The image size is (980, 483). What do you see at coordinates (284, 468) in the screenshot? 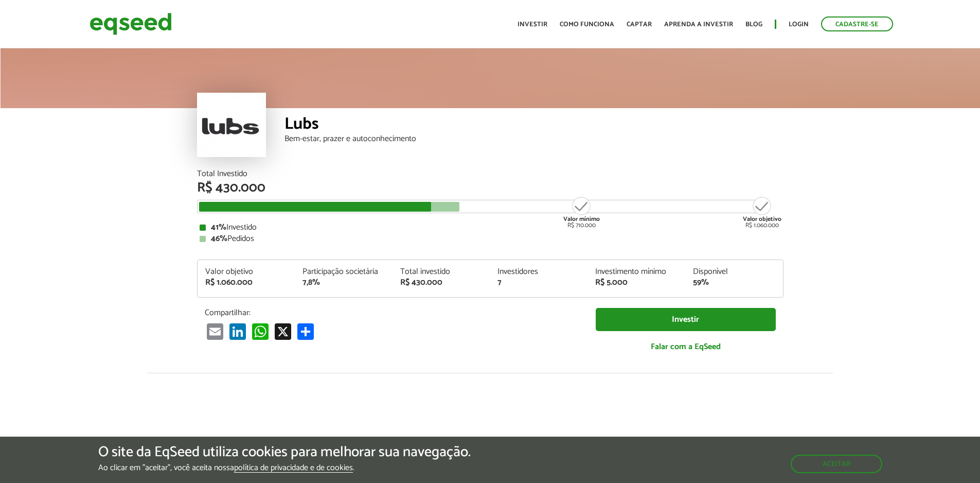
I see `p: Ao clicar em "aceitar", você aceita nossa .` at bounding box center [284, 468].